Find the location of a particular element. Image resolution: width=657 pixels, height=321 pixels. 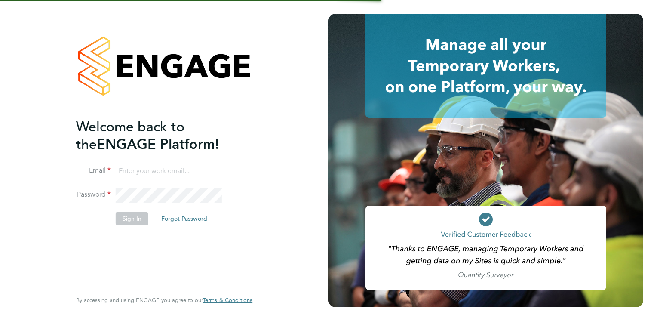

label: Email is located at coordinates (93, 170).